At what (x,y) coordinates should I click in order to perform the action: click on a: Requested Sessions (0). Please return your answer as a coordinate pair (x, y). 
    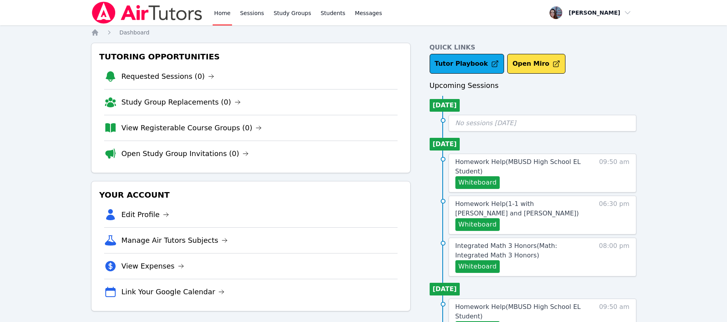
    Looking at the image, I should click on (168, 76).